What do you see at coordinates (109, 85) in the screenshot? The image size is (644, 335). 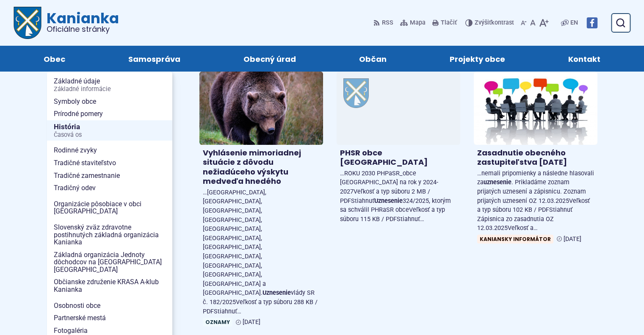 I see `a: Základné údajeZákladné informácie` at bounding box center [109, 85].